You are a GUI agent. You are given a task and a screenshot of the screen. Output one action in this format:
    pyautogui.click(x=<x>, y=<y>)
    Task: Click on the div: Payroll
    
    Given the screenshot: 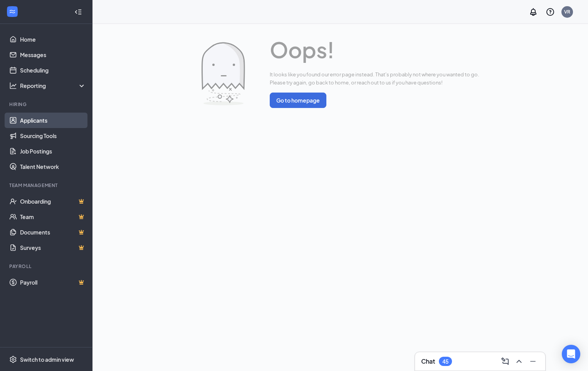 What is the action you would take?
    pyautogui.click(x=47, y=266)
    